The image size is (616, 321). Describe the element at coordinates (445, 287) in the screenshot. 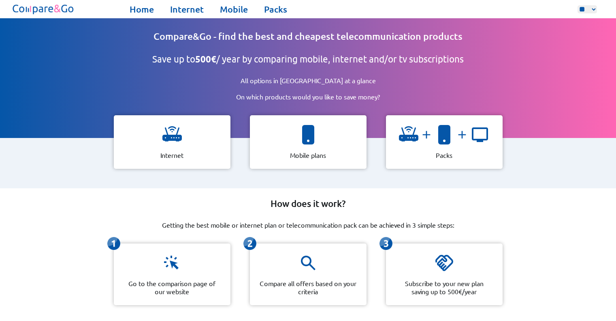

I see `p: Subscribe to your new plan saving up to 500€/year` at that location.